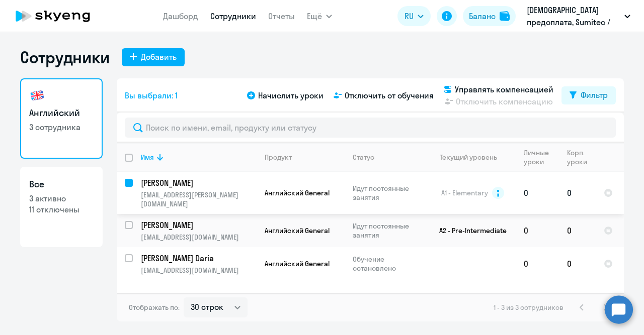 The width and height of the screenshot is (644, 335). What do you see at coordinates (37, 95) in the screenshot?
I see `img: english` at bounding box center [37, 95].